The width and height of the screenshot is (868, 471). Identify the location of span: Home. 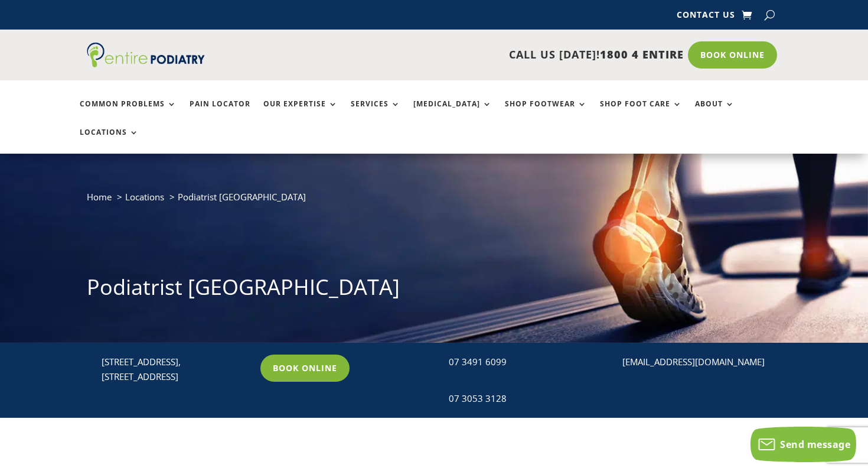
(100, 196).